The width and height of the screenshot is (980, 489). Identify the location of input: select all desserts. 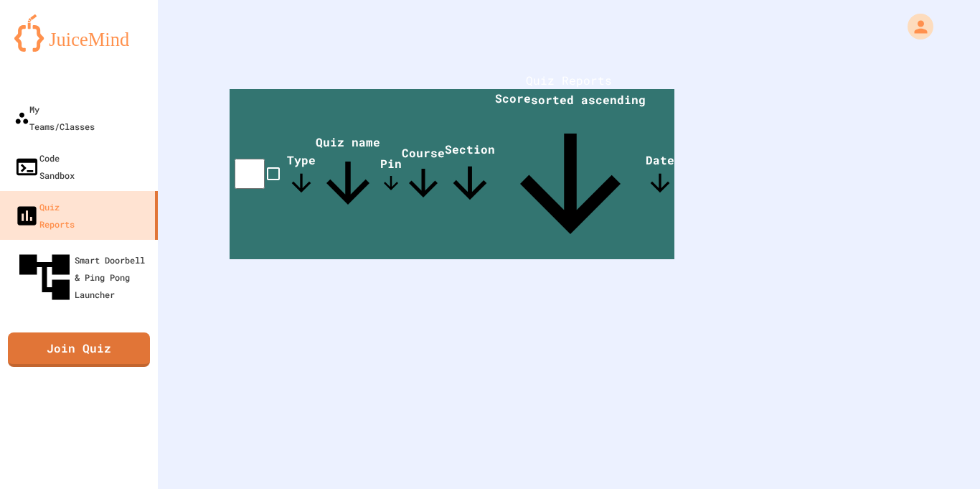
(250, 174).